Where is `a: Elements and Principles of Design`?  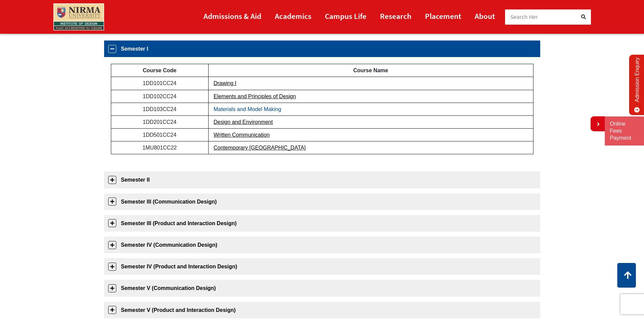 a: Elements and Principles of Design is located at coordinates (255, 97).